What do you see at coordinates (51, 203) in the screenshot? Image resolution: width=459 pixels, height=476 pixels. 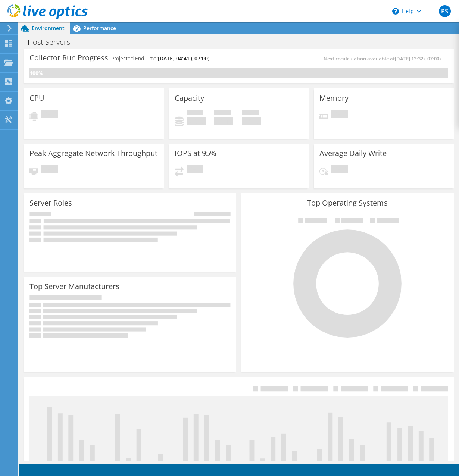 I see `h3: Server Roles` at bounding box center [51, 203].